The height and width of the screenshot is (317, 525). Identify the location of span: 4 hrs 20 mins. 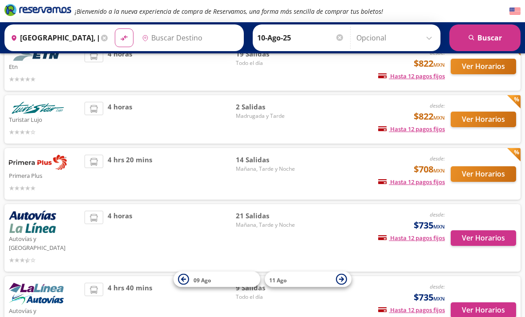
(130, 174).